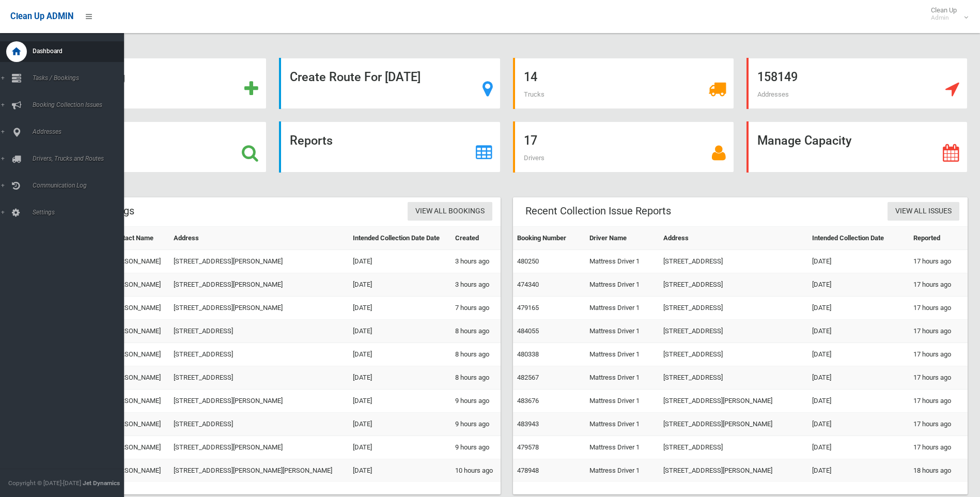 This screenshot has width=980, height=497. I want to click on th: Driver Name, so click(622, 238).